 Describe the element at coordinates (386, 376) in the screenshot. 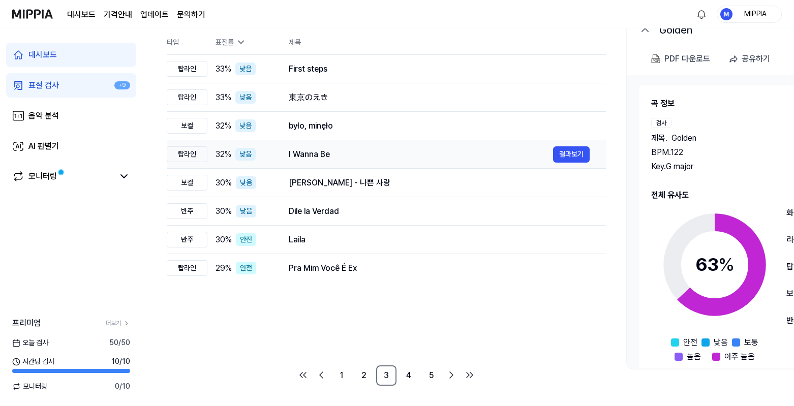

I see `nav: pagination` at that location.